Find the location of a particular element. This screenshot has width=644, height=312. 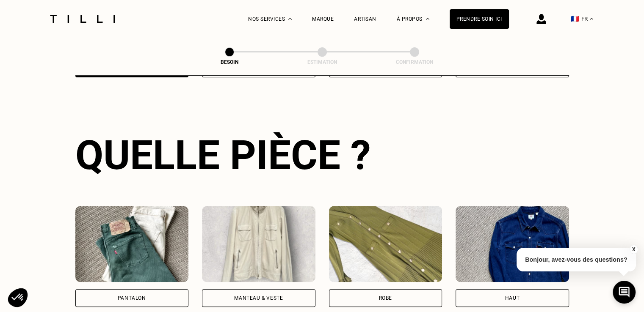

div: Quelle pièce ? is located at coordinates (322, 155).